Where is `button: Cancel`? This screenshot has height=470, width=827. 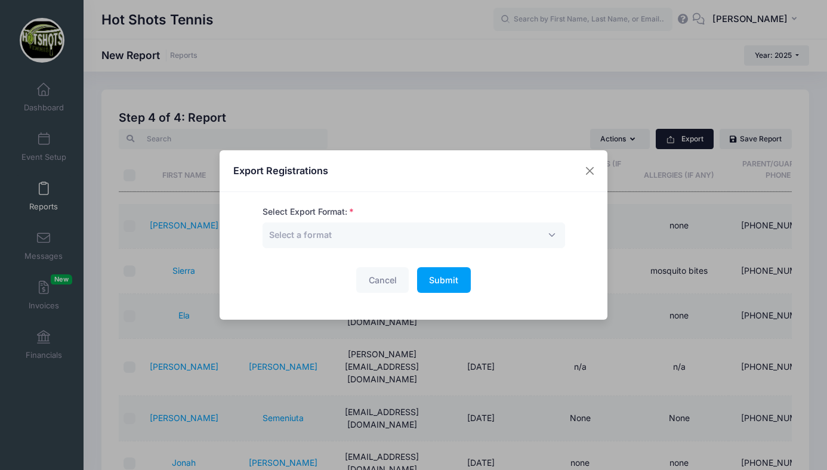
button: Cancel is located at coordinates (382, 280).